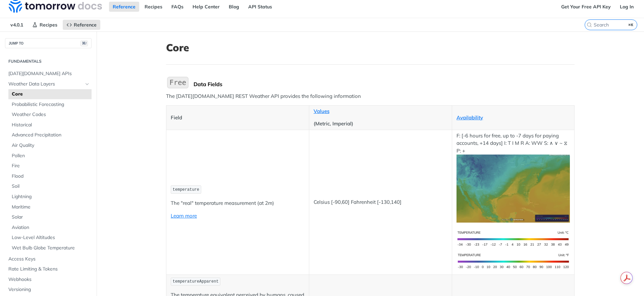  Describe the element at coordinates (17, 25) in the screenshot. I see `span: v4.0.1` at that location.